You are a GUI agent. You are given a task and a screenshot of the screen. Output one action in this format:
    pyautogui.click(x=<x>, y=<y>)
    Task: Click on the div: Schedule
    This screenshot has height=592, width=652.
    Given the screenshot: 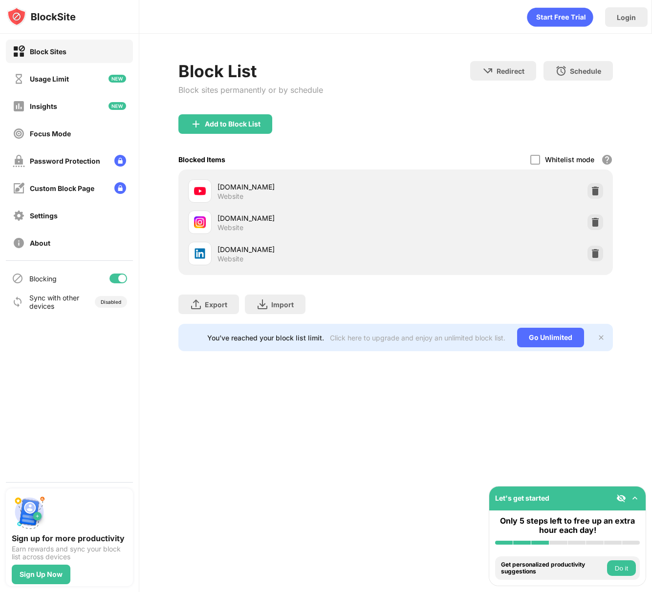 What is the action you would take?
    pyautogui.click(x=586, y=71)
    